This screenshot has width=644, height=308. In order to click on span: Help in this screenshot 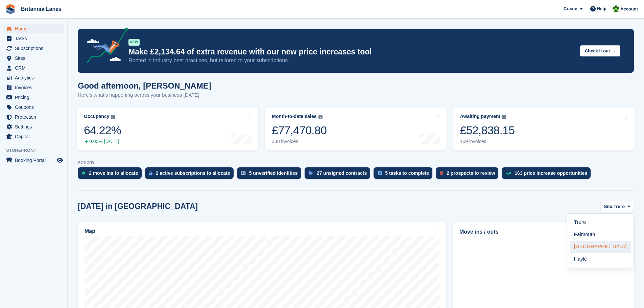, I will do `click(601, 9)`.